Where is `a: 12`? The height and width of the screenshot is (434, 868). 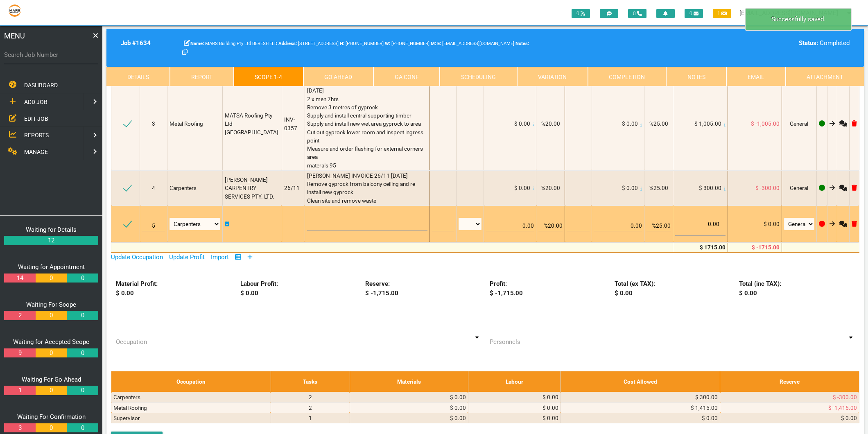
a: 12 is located at coordinates (51, 241).